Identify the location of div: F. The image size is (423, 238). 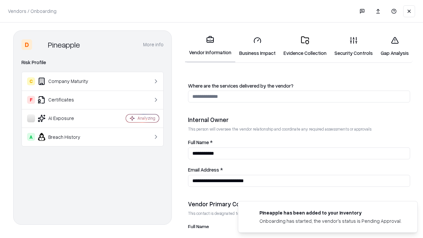
(31, 100).